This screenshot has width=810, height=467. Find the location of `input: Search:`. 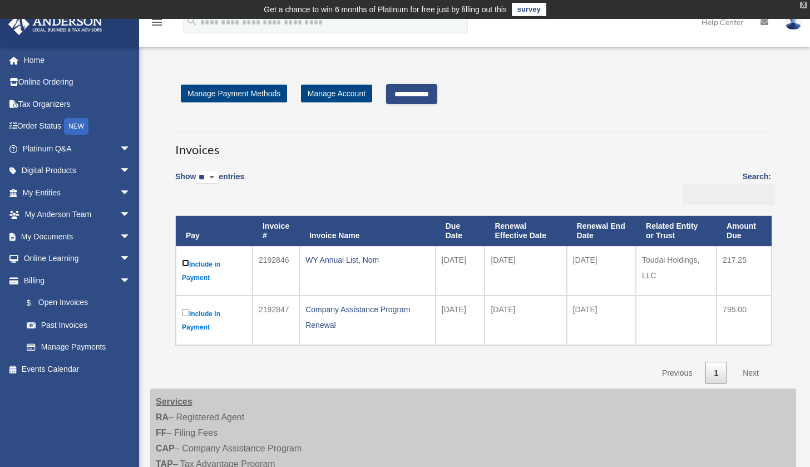

input: Search: is located at coordinates (729, 194).